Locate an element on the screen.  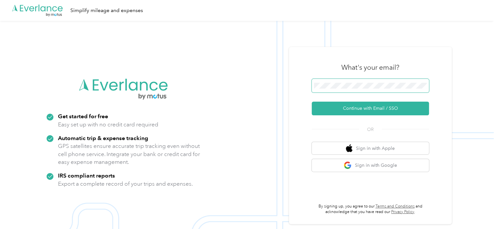
p: GPS satellites ensure accurate trip tracking even without cell phone service. Integrate your bank... is located at coordinates (129, 154).